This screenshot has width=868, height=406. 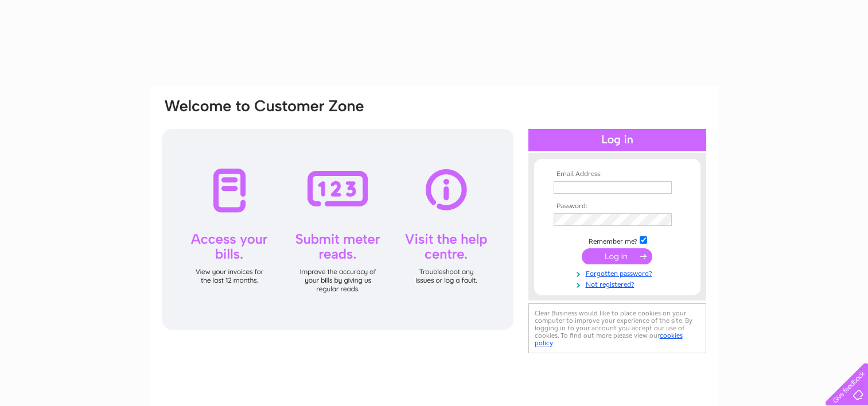 I want to click on a: Not registered?, so click(x=618, y=283).